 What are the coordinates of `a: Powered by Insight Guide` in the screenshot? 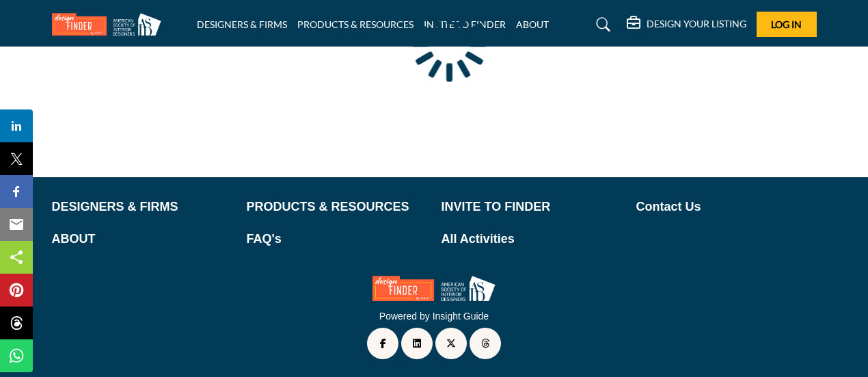 It's located at (434, 317).